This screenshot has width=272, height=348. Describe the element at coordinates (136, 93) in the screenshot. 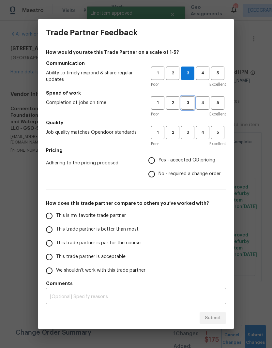

I see `h5: Speed of work` at that location.